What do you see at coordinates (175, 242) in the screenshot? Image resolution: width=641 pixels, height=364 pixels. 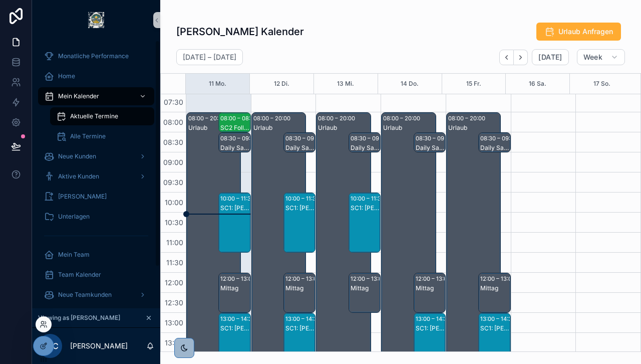 I see `span: 11:00` at bounding box center [175, 242].